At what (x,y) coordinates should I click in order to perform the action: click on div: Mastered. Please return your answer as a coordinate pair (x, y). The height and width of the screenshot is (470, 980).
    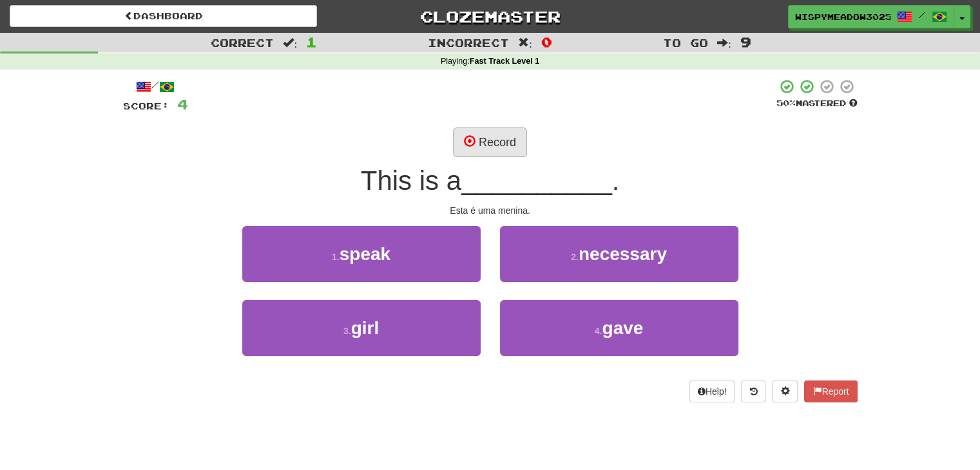
    Looking at the image, I should click on (817, 104).